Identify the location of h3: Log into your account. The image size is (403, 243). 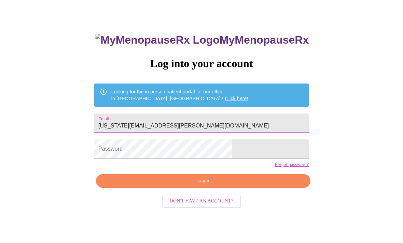
(201, 63).